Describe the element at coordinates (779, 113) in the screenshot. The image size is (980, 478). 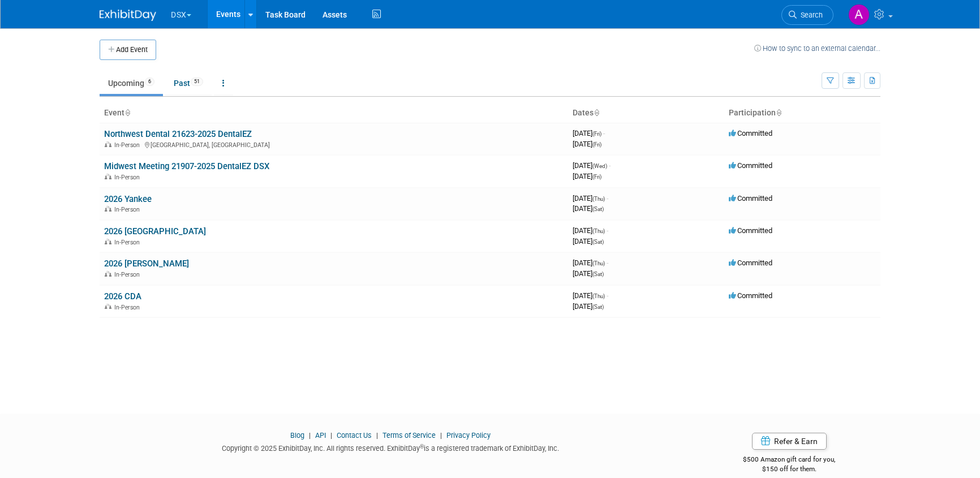
I see `a: Sort by Participation Type` at that location.